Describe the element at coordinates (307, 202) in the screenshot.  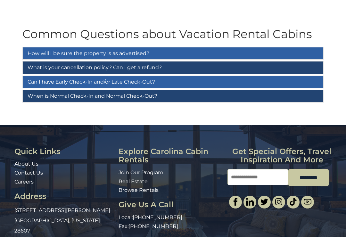
I see `img: youtube-light.svg` at that location.